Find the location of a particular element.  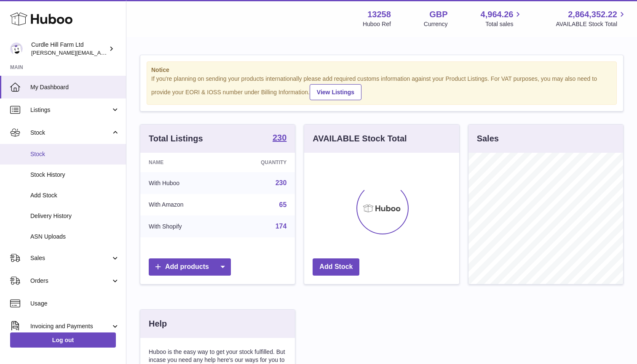

h3: Total Listings is located at coordinates (176, 138).